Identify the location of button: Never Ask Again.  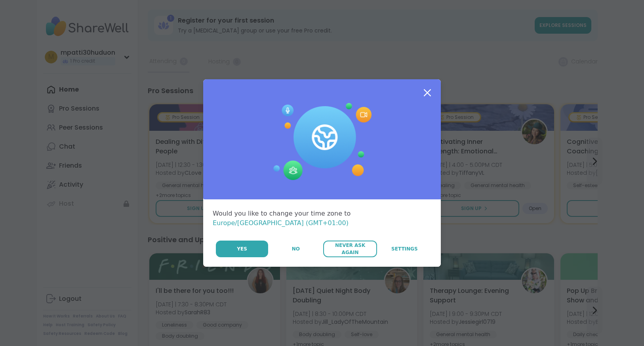
(350, 249).